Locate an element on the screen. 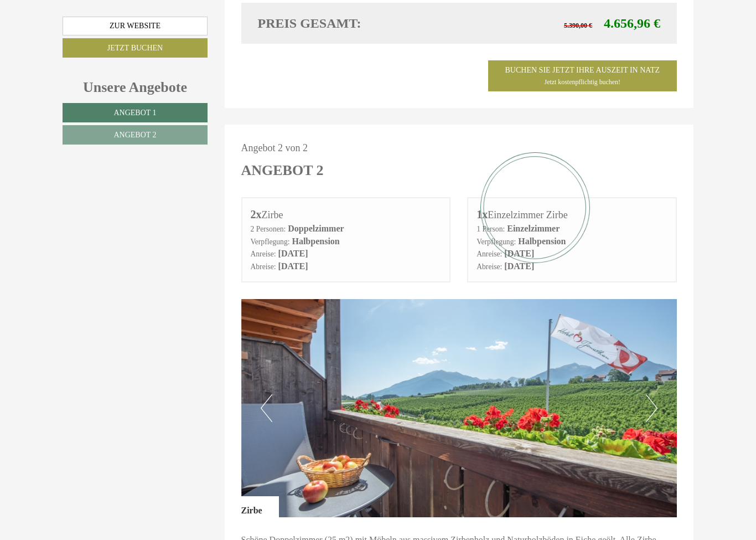  small: 2 Personen: is located at coordinates (268, 228).